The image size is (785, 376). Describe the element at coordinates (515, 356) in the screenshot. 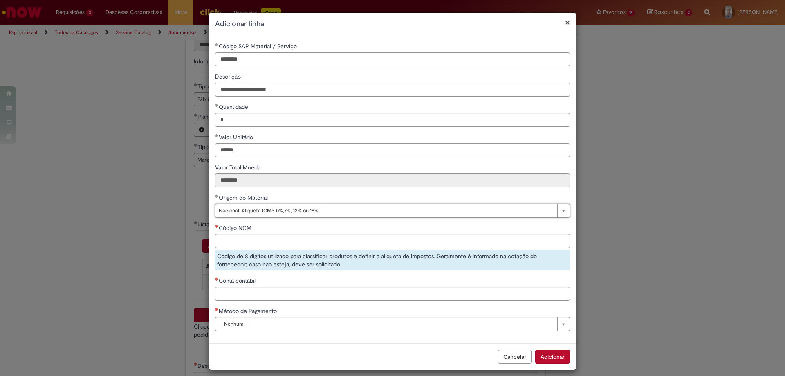

I see `button: Cancelar` at that location.